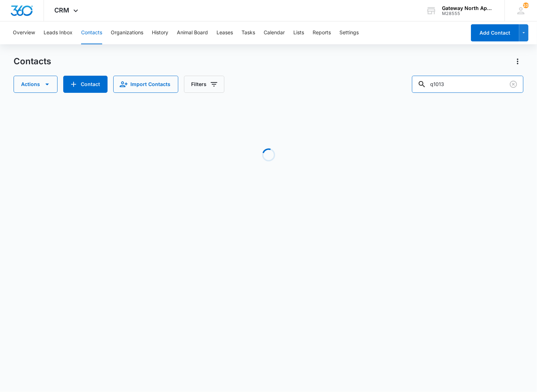  I want to click on div: account id, so click(468, 14).